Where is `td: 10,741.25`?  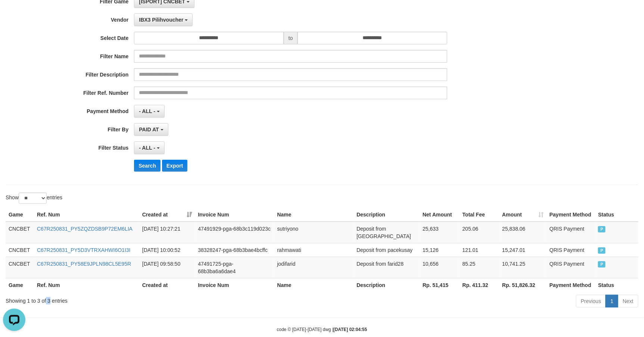 td: 10,741.25 is located at coordinates (522, 267).